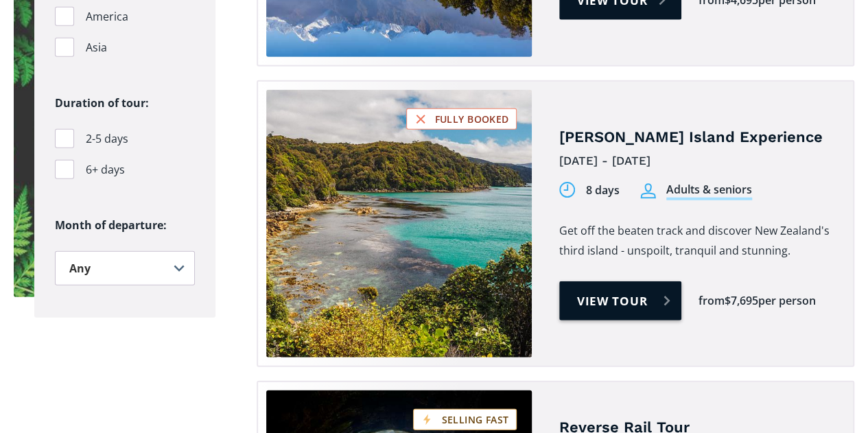 The image size is (868, 433). What do you see at coordinates (696, 241) in the screenshot?
I see `p: Get off the beaten track and discover New Zealand's third island - unspoilt, tranquil and stunning.` at bounding box center [696, 241].